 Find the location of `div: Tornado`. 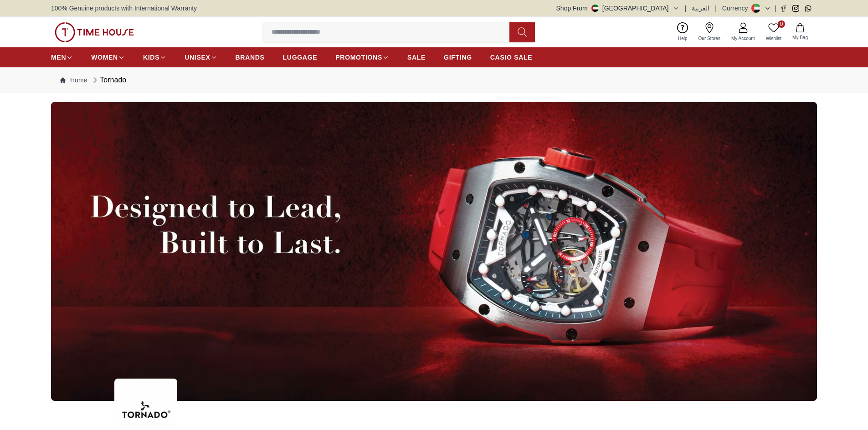

div: Tornado is located at coordinates (108, 80).